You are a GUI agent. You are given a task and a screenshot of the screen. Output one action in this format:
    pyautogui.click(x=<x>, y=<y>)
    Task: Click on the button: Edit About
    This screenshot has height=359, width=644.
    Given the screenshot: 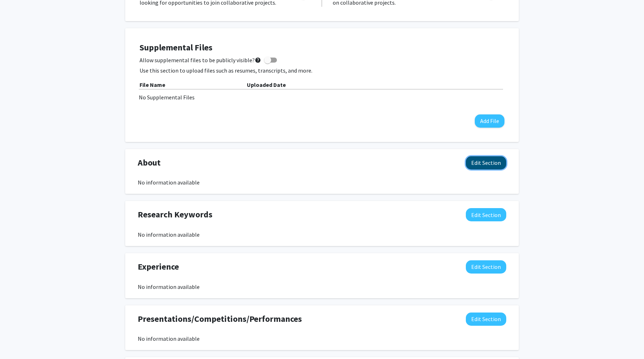 What is the action you would take?
    pyautogui.click(x=486, y=163)
    